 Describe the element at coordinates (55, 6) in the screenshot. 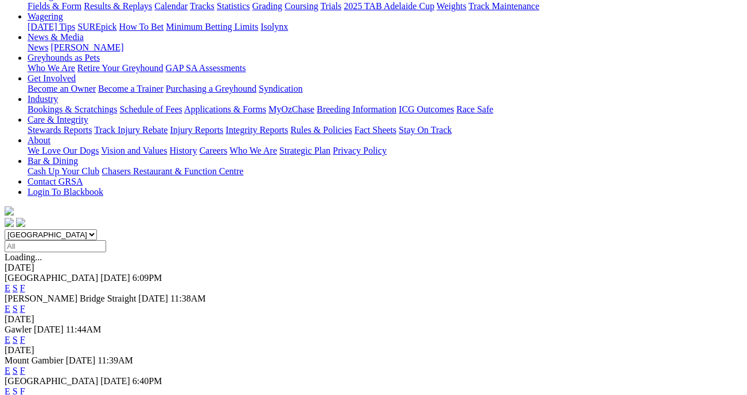

I see `a: Fields & Form` at that location.